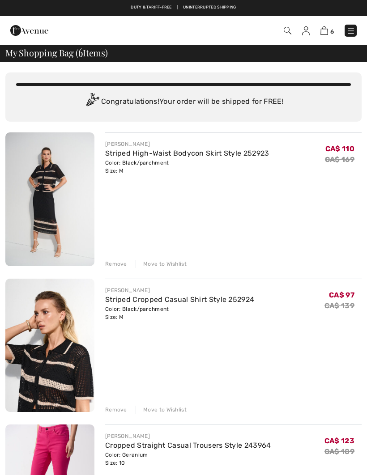 Image resolution: width=367 pixels, height=475 pixels. What do you see at coordinates (351, 31) in the screenshot?
I see `img: Menu` at bounding box center [351, 31].